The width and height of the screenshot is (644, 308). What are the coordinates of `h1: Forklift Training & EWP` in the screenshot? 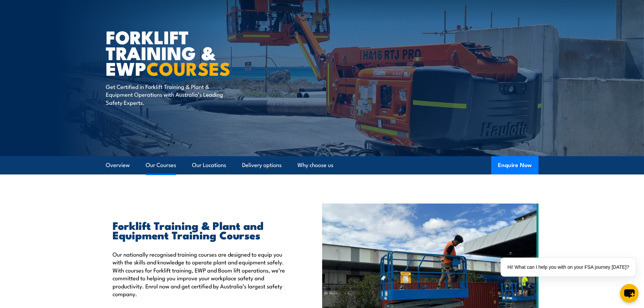 It's located at (190, 52).